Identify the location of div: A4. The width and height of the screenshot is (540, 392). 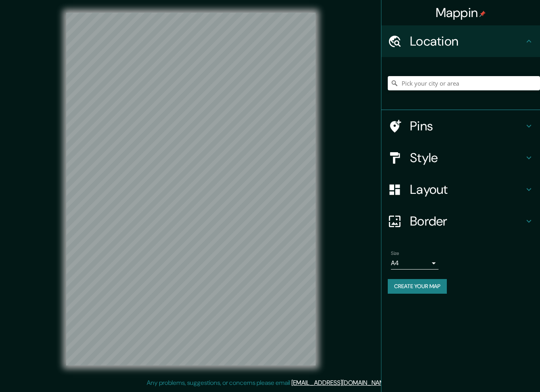
(414, 263).